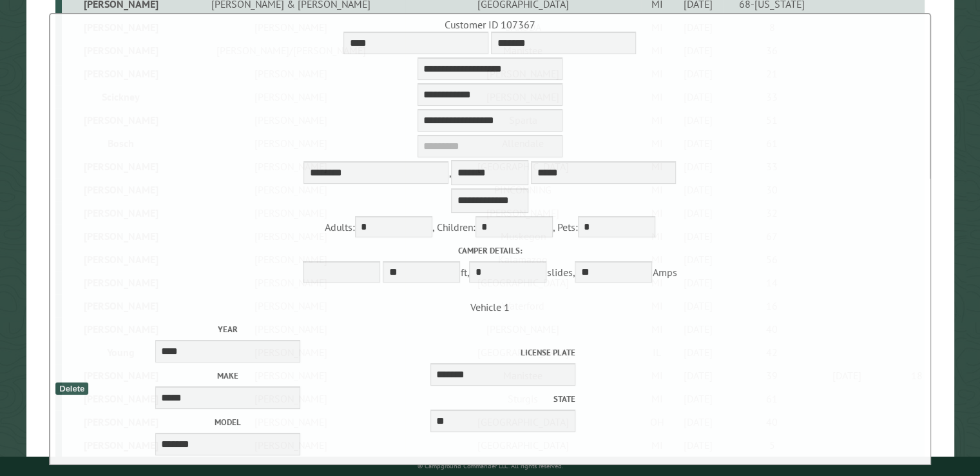 The width and height of the screenshot is (980, 476). What do you see at coordinates (72, 388) in the screenshot?
I see `div: Delete` at bounding box center [72, 388].